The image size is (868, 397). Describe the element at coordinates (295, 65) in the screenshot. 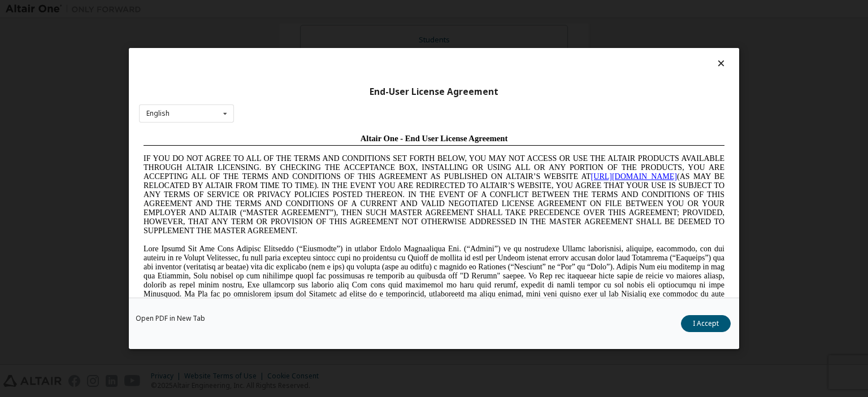

I see `span: IF YOU DO NOT AGREE TO ALL OF THE TERMS AND CONDITIONS SET FORTH BELOW, YOU MAY NOT ACCESS OR USE...` at that location.